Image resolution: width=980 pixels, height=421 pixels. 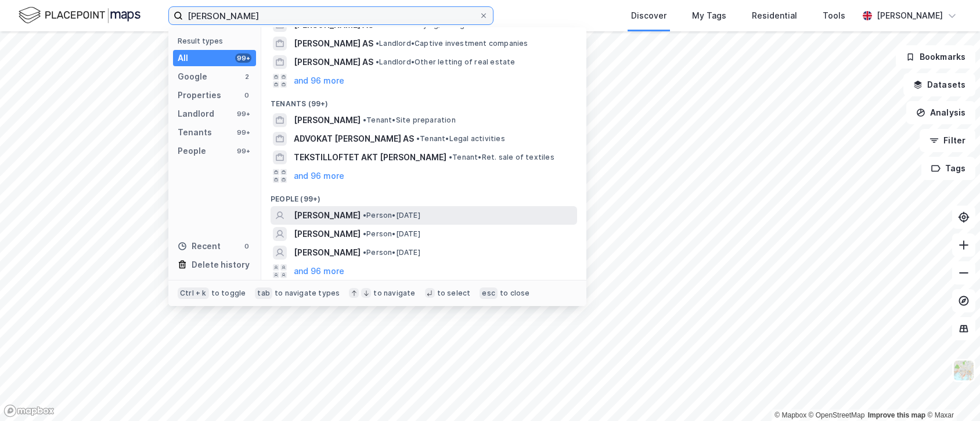 What do you see at coordinates (951, 393) in the screenshot?
I see `div: Kontrollprogram for chat` at bounding box center [951, 393].